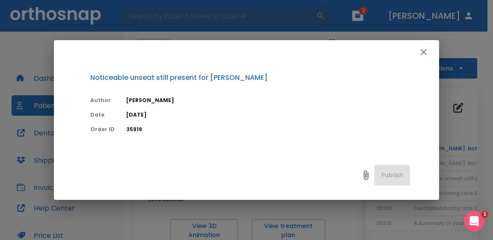 This screenshot has width=493, height=240. I want to click on p: Order ID, so click(103, 130).